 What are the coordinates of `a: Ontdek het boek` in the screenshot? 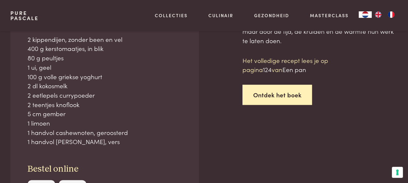 It's located at (277, 95).